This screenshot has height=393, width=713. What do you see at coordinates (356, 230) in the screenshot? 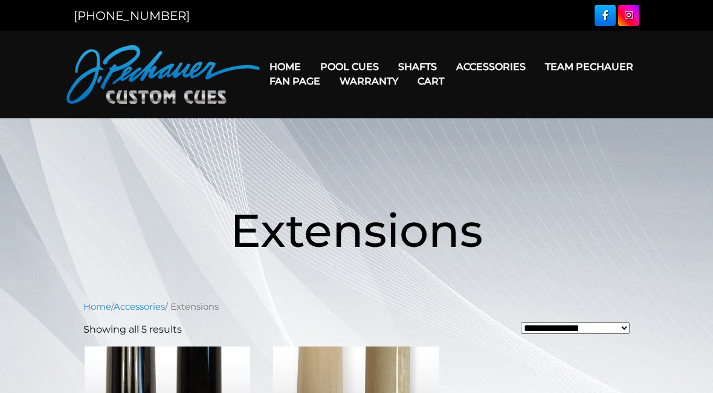
I see `span: Extensions` at bounding box center [356, 230].